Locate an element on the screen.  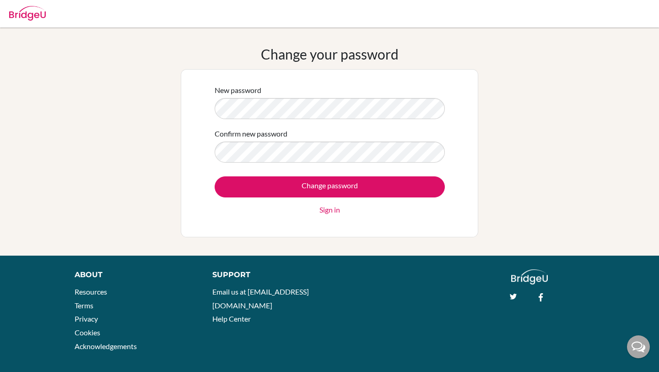
a: Cookies is located at coordinates (87, 332).